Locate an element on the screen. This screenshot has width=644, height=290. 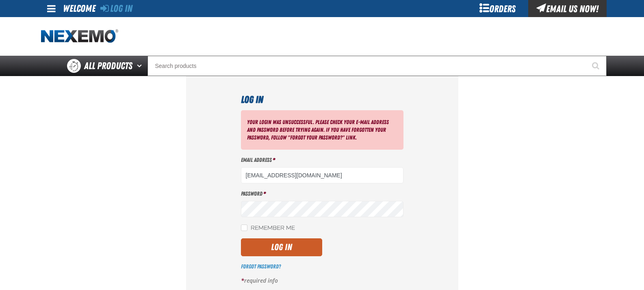
input: Search is located at coordinates (377, 66).